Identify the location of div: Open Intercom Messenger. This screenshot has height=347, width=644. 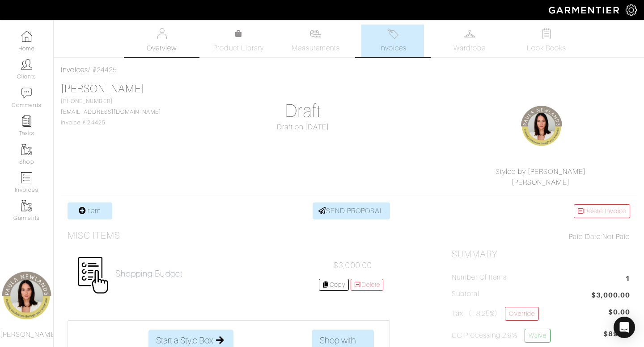
(625, 328).